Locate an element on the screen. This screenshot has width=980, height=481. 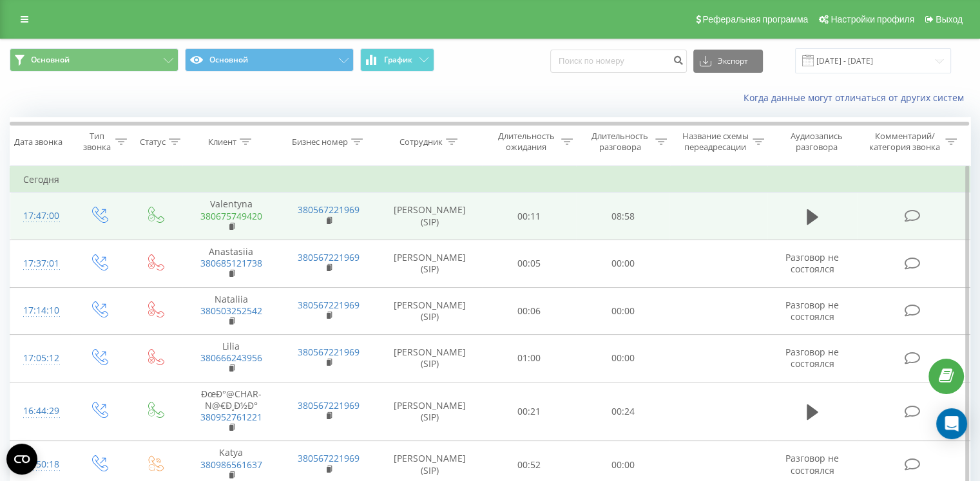
a: 380986561637 is located at coordinates (232, 464).